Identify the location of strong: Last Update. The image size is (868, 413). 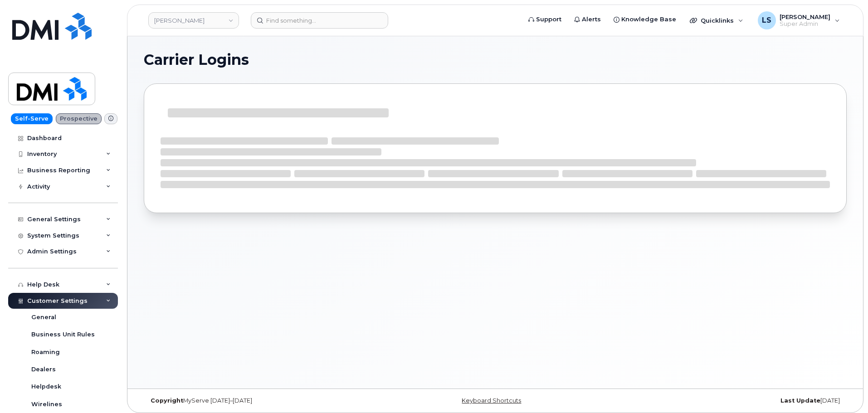
(801, 400).